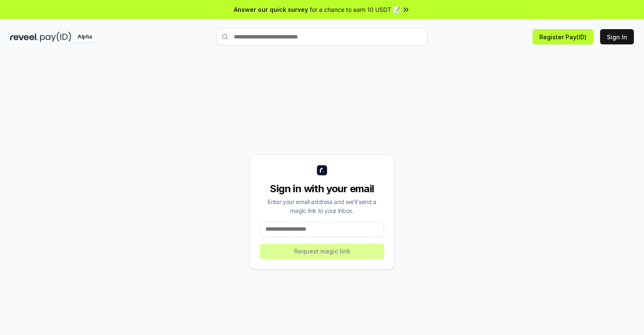 Image resolution: width=644 pixels, height=335 pixels. What do you see at coordinates (322, 170) in the screenshot?
I see `img: logo_small` at bounding box center [322, 170].